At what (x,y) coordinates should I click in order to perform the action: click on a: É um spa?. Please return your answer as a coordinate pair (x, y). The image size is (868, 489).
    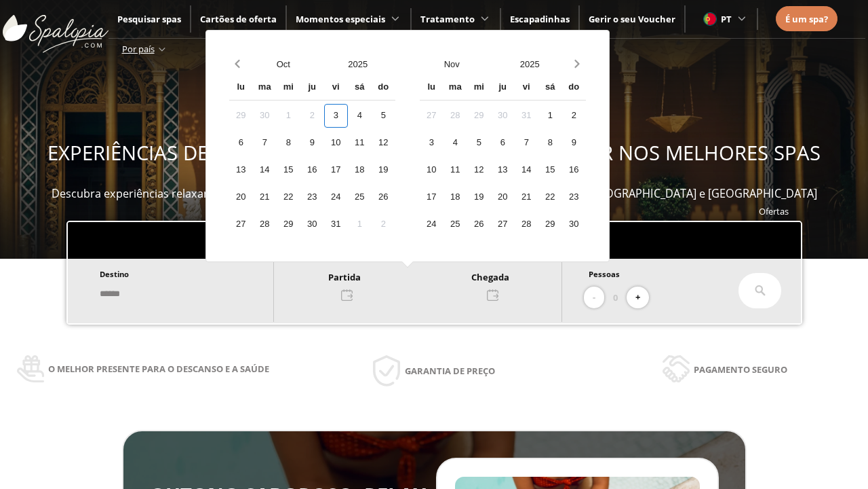
    Looking at the image, I should click on (806, 19).